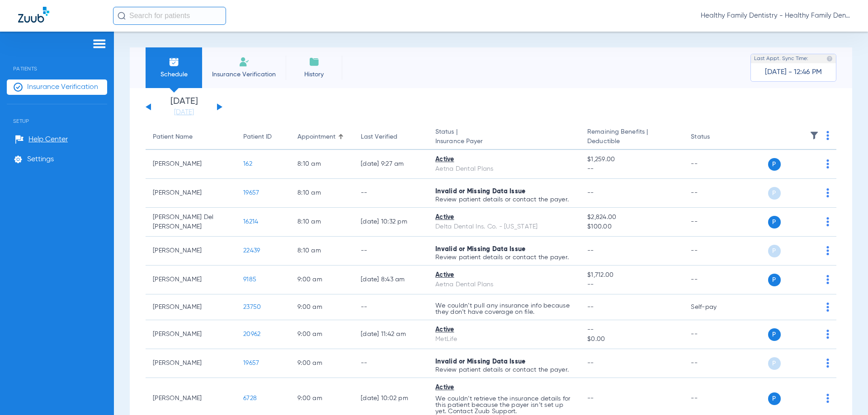 This screenshot has width=868, height=415. I want to click on img: History, so click(314, 61).